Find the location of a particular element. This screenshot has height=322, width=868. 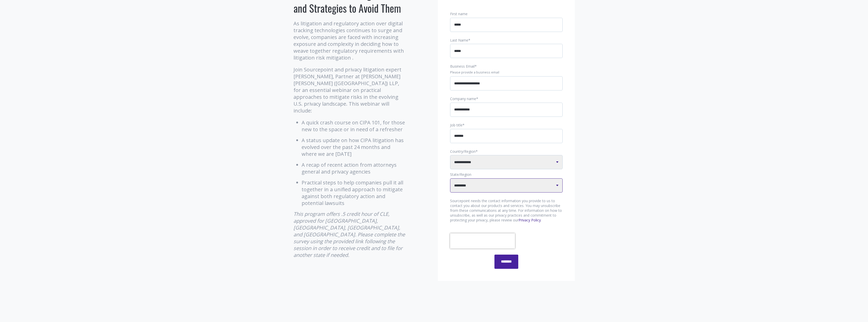

span: Country/Region is located at coordinates (463, 151).